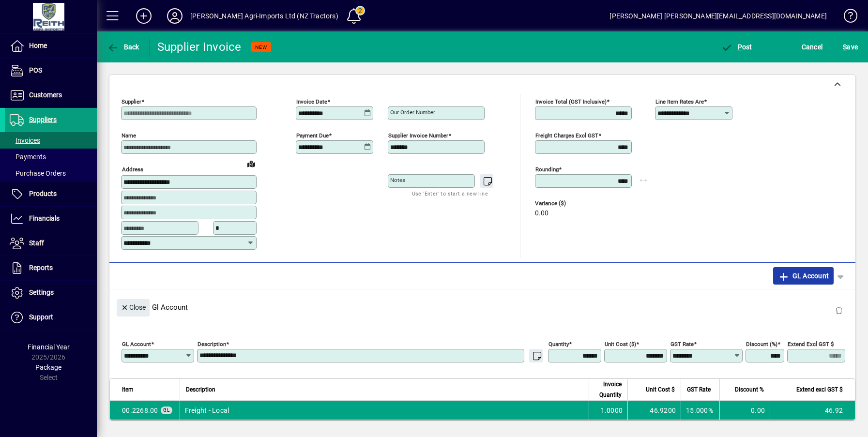 This screenshot has width=868, height=437. What do you see at coordinates (37, 243) in the screenshot?
I see `span: Staff` at bounding box center [37, 243].